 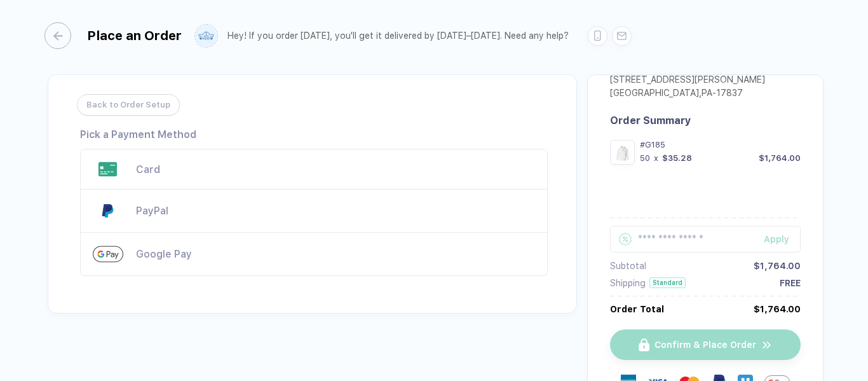 What do you see at coordinates (656, 158) in the screenshot?
I see `div: x` at bounding box center [656, 158].